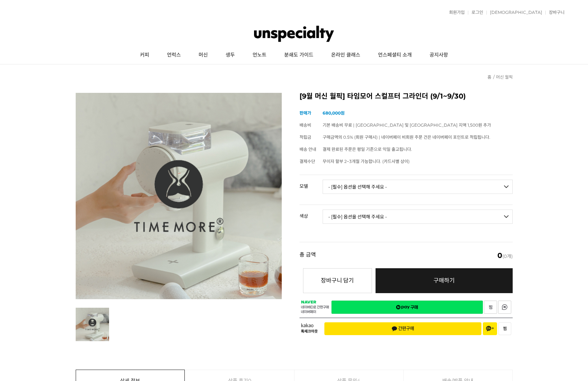 Image resolution: width=588 pixels, height=381 pixels. I want to click on h2: [9월 머신 월픽] 타임모어 스컬프터 그라인더 (9/1~9/30), so click(406, 96).